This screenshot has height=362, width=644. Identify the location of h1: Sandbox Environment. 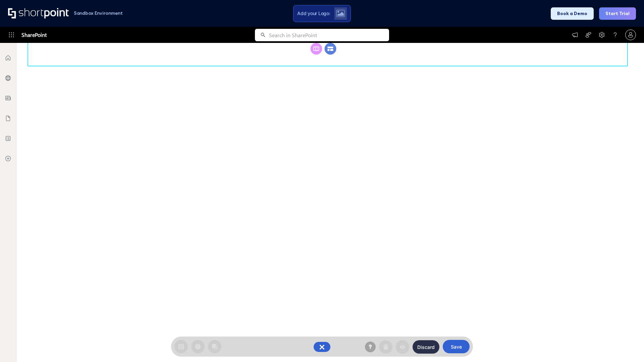
(99, 13).